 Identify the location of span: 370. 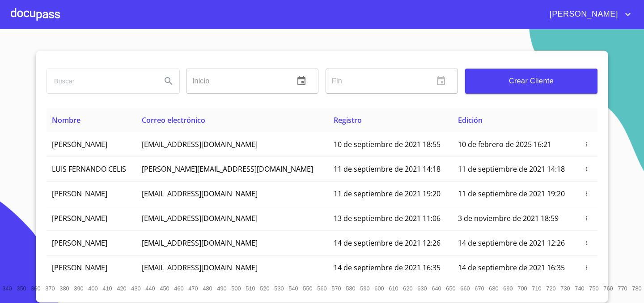
(50, 288).